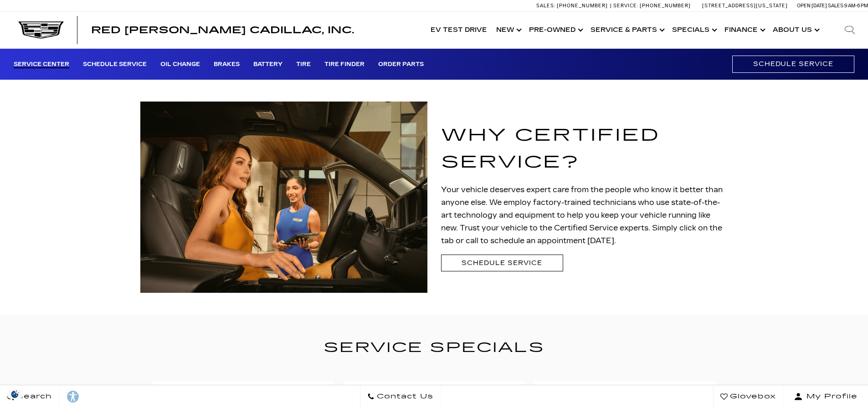 This screenshot has width=868, height=408. Describe the element at coordinates (744, 30) in the screenshot. I see `a: Finance` at that location.